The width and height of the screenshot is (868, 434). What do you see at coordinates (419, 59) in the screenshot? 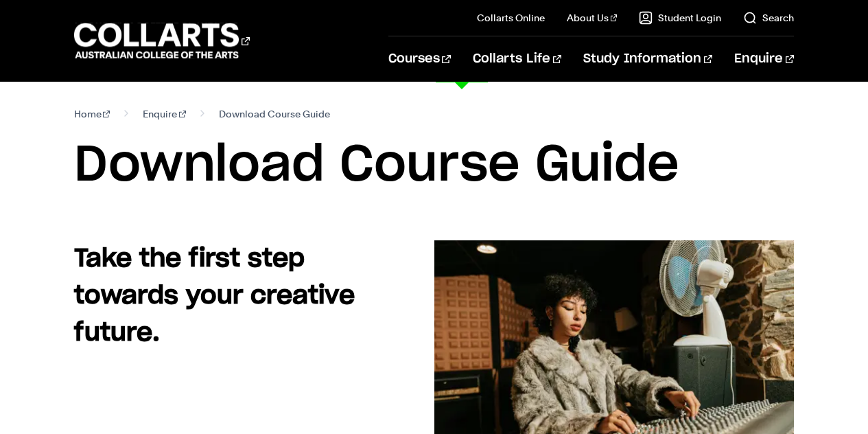
I see `a: Courses` at bounding box center [419, 59].